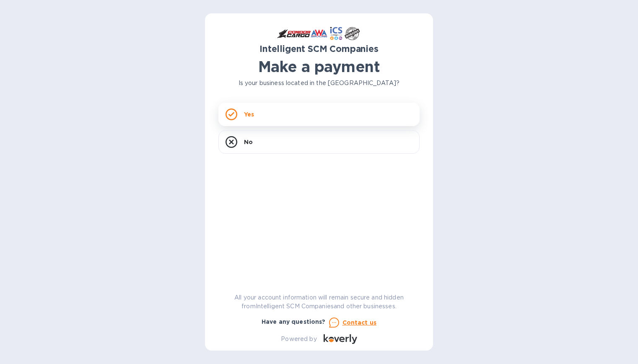 This screenshot has width=638, height=364. Describe the element at coordinates (293, 322) in the screenshot. I see `b: Have any questions?` at that location.